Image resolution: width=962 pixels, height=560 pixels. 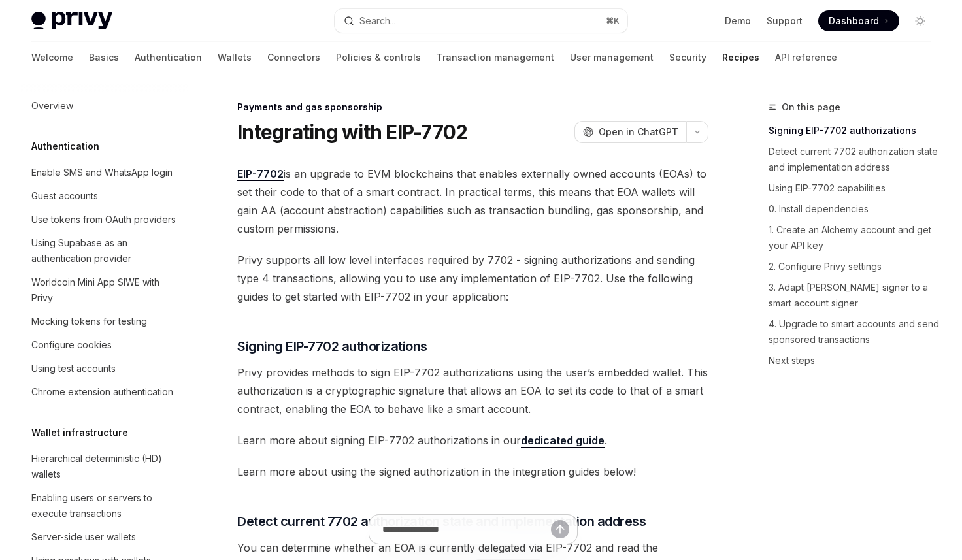 What do you see at coordinates (105, 322) in the screenshot?
I see `a: Mocking tokens for testing` at bounding box center [105, 322].